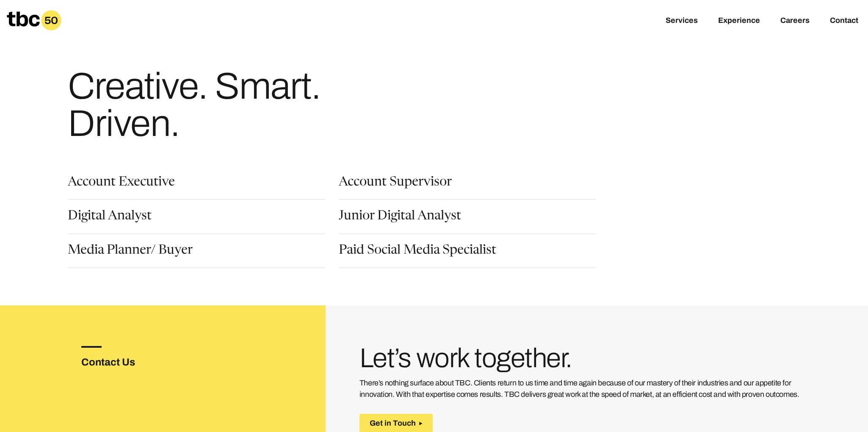 The height and width of the screenshot is (432, 868). What do you see at coordinates (122, 362) in the screenshot?
I see `h3: Contact Us` at bounding box center [122, 362].